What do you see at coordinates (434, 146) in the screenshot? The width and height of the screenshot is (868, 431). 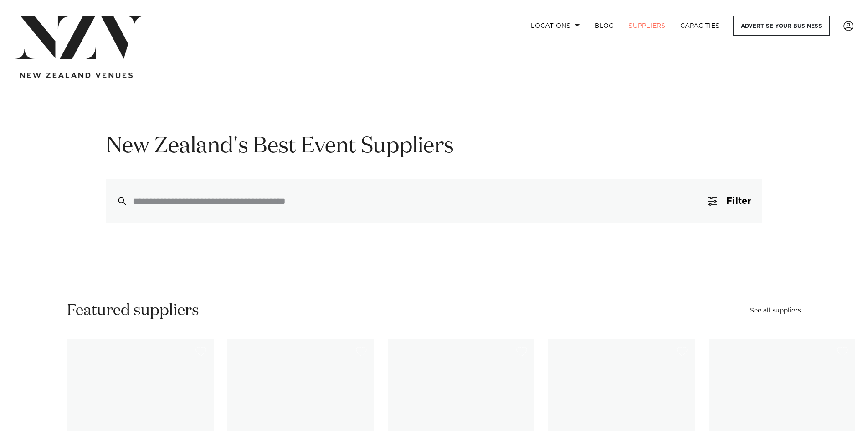 I see `h1: New Zealand's Best Event Suppliers` at bounding box center [434, 146].